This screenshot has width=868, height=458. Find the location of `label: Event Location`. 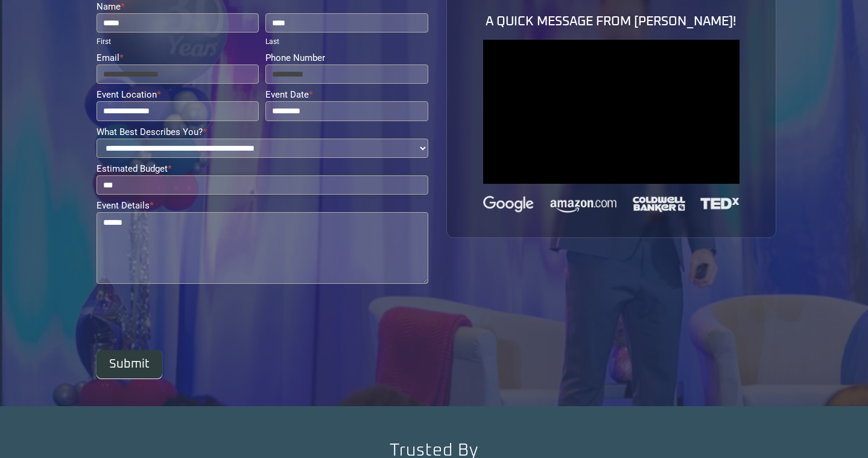

label: Event Location is located at coordinates (178, 96).